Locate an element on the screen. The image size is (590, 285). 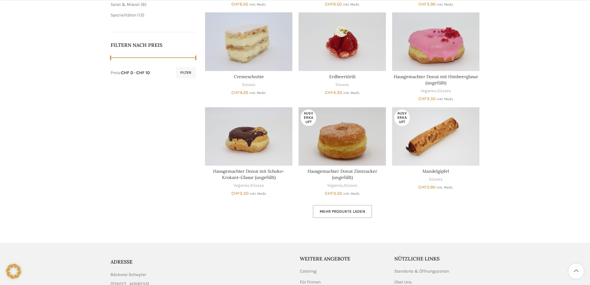
span: Salat & Müesli is located at coordinates (125, 4).